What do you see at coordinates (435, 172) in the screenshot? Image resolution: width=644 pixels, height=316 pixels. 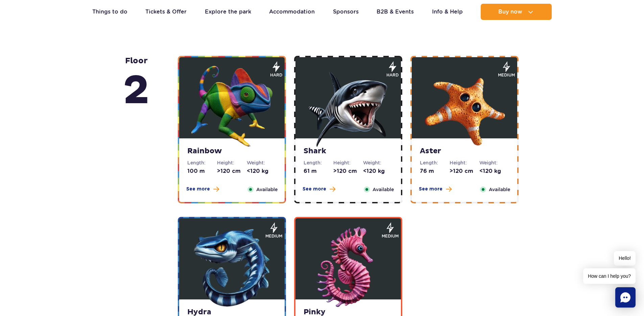 I see `dd: 76 m` at bounding box center [435, 172].